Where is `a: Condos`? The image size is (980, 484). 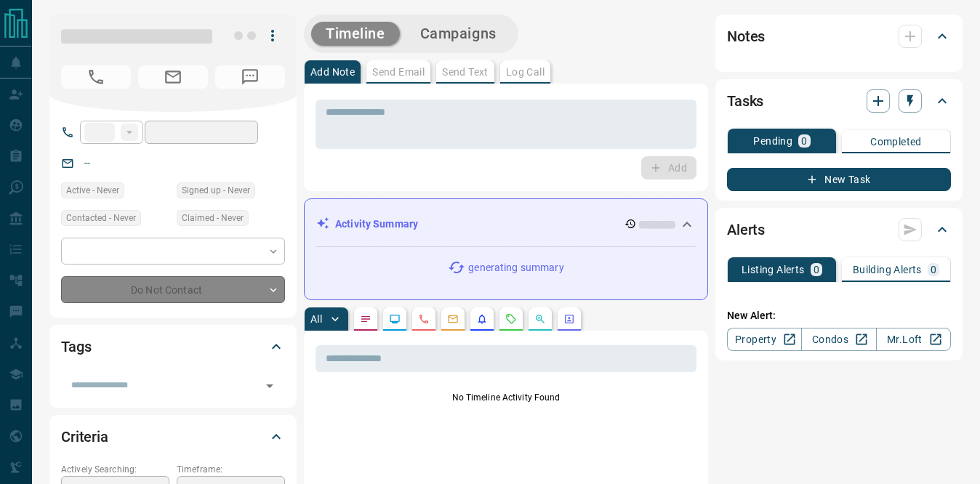 a: Condos is located at coordinates (838, 339).